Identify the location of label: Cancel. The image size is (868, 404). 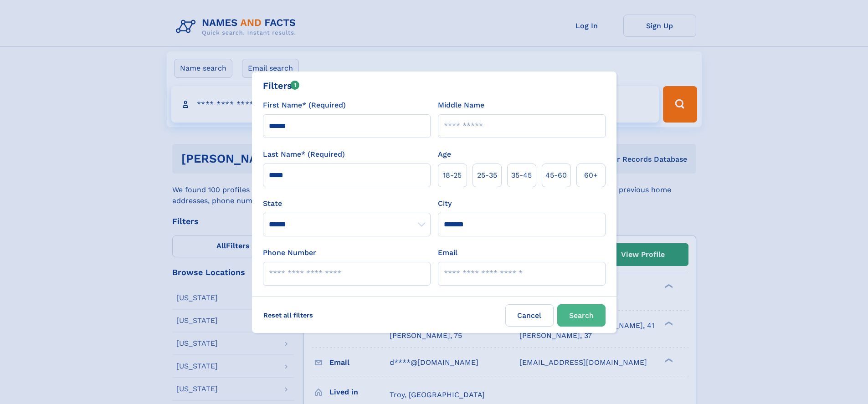
(529, 315).